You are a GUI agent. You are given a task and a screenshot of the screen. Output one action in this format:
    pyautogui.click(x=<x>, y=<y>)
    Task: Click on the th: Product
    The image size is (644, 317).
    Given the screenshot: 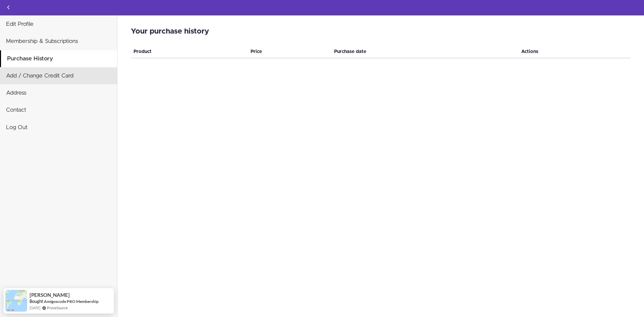 What is the action you would take?
    pyautogui.click(x=189, y=51)
    